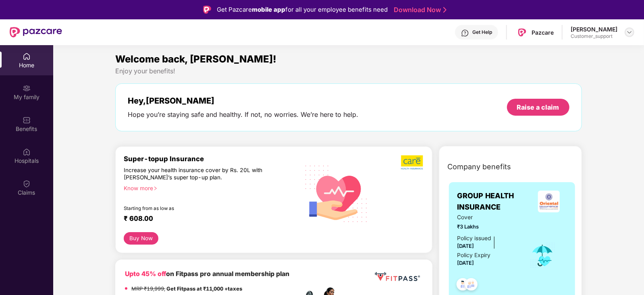  I want to click on div: ₹ 608.00, so click(207, 219).